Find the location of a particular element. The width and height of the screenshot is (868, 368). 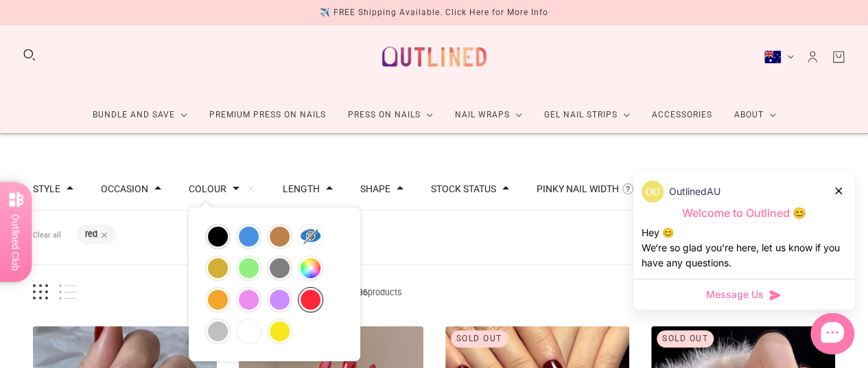

span: Message Us is located at coordinates (735, 294).